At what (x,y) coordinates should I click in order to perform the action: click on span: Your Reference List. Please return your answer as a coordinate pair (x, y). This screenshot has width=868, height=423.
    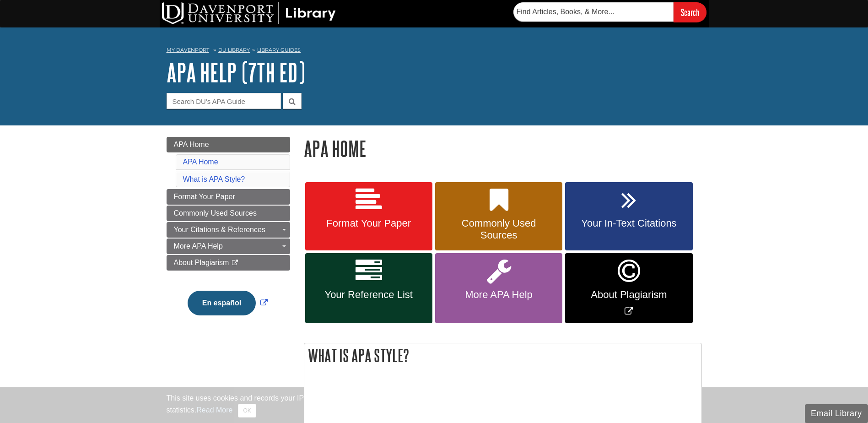
    Looking at the image, I should click on (369, 295).